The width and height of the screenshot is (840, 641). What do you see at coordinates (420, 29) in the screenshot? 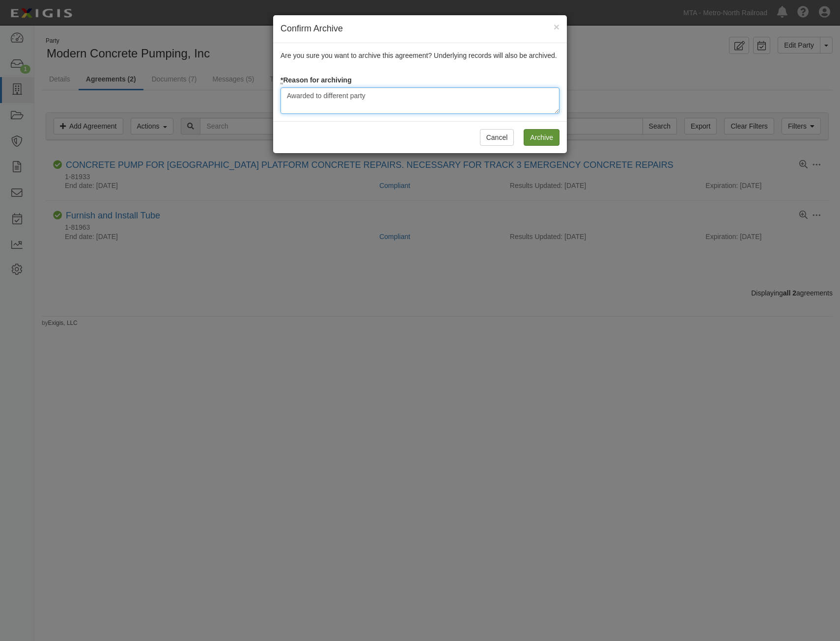
I see `h4: Confirm Archive` at bounding box center [420, 29].